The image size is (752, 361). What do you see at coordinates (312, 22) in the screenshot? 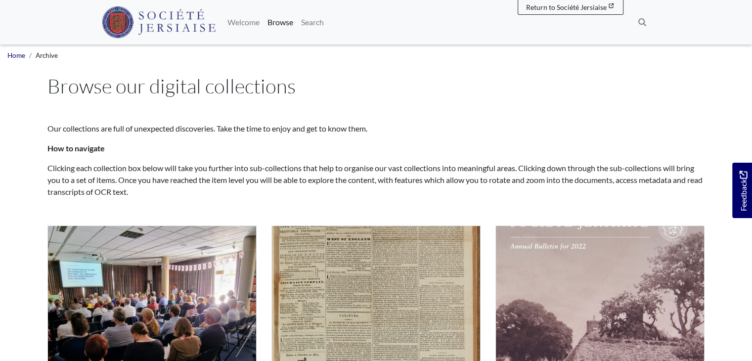
I see `a: Search` at bounding box center [312, 22].